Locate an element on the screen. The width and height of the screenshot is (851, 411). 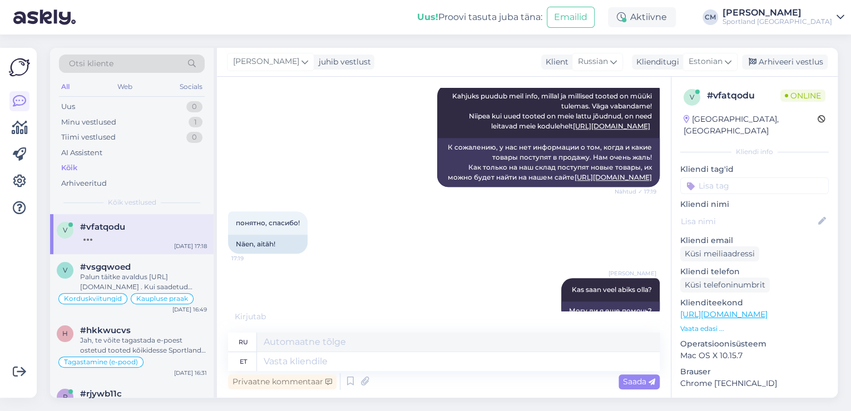
span: h is located at coordinates (65, 333).